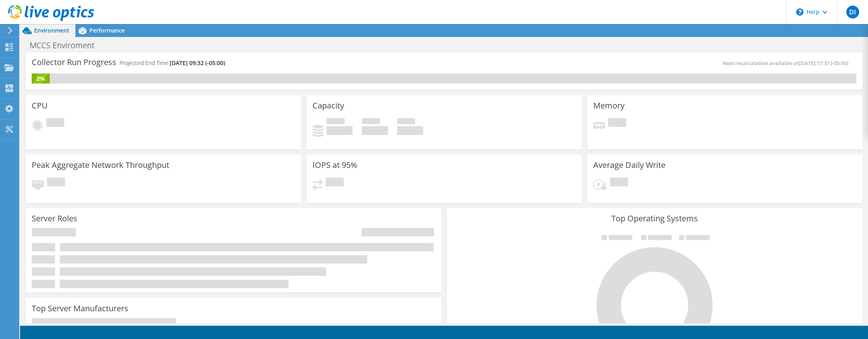 The image size is (868, 339). What do you see at coordinates (335, 165) in the screenshot?
I see `h3: IOPS at 95%` at bounding box center [335, 165].